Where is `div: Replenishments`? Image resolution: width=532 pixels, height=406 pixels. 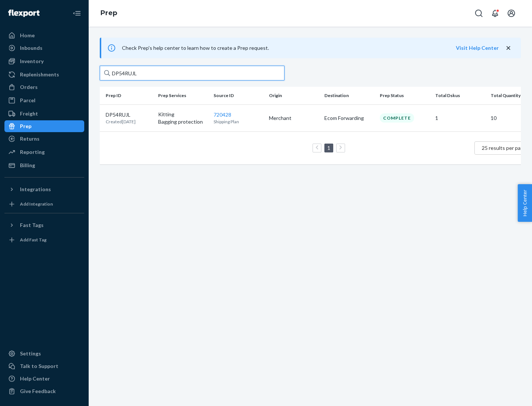
div: Replenishments is located at coordinates (40, 75).